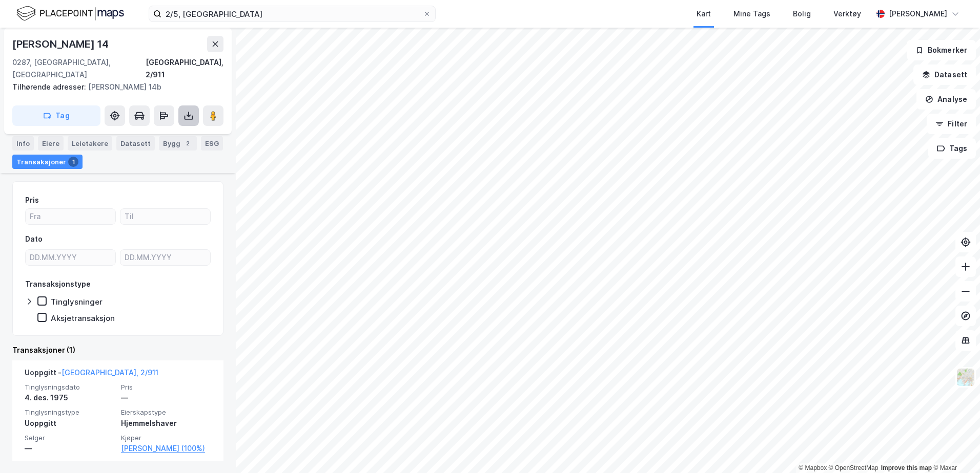 Image resolution: width=980 pixels, height=473 pixels. Describe the element at coordinates (82, 318) in the screenshot. I see `div: Aksjetransaksjon` at that location.